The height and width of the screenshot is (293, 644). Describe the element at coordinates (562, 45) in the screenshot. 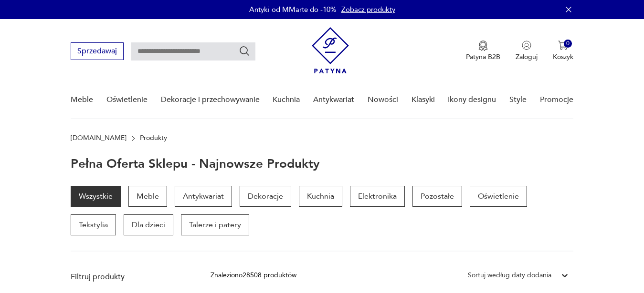

I see `img: Ikona koszyka` at that location.